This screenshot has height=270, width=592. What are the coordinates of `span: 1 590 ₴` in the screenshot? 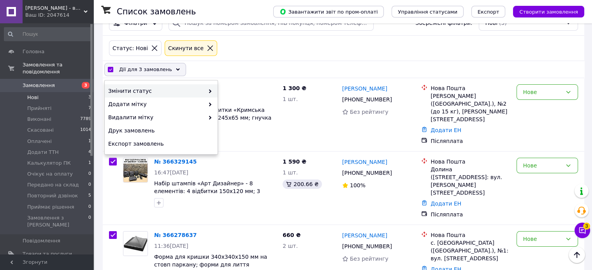 It's located at (294, 162).